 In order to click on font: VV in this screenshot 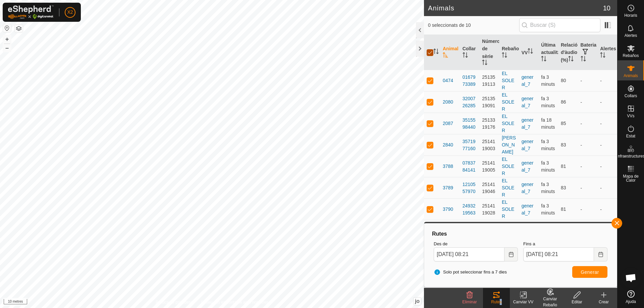, I will do `click(524, 53)`.